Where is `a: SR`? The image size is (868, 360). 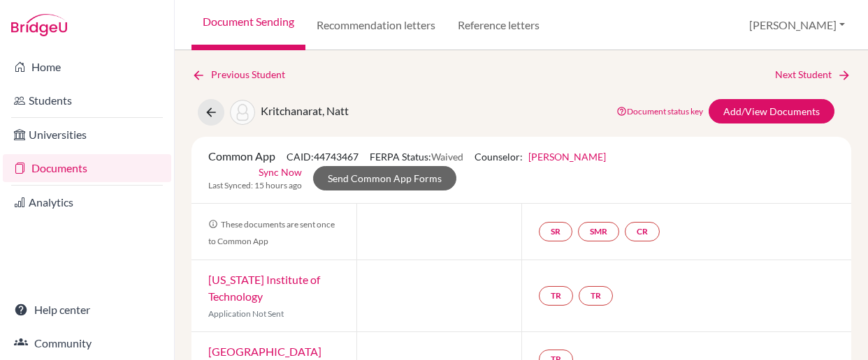
a: SR is located at coordinates (555, 232).